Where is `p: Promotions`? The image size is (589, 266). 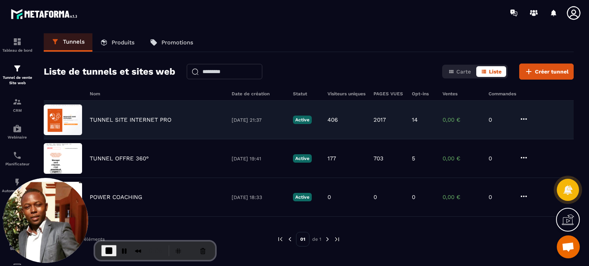
p: Promotions is located at coordinates (177, 43).